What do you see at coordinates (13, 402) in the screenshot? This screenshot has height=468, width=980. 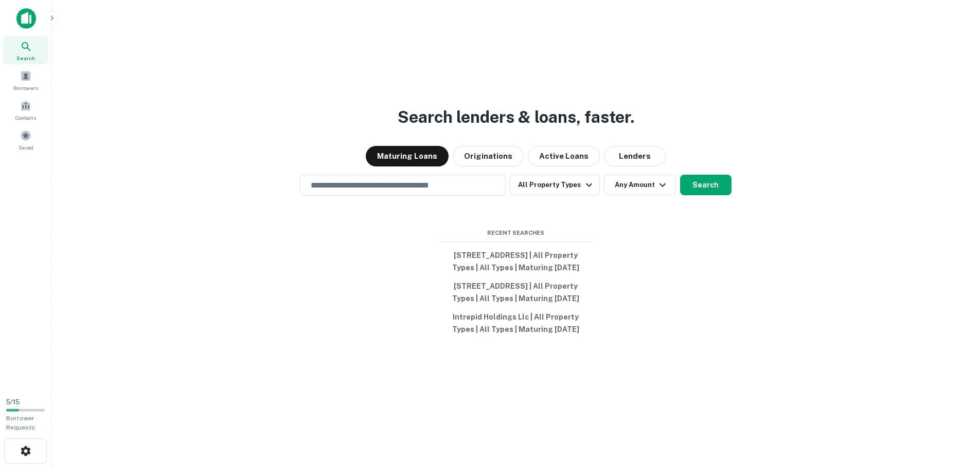 I see `span: 5 / 15` at bounding box center [13, 402].